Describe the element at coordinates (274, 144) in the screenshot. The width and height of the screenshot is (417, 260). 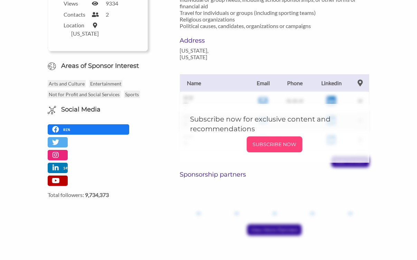
I see `p: SUBSCRIBE NOW` at that location.